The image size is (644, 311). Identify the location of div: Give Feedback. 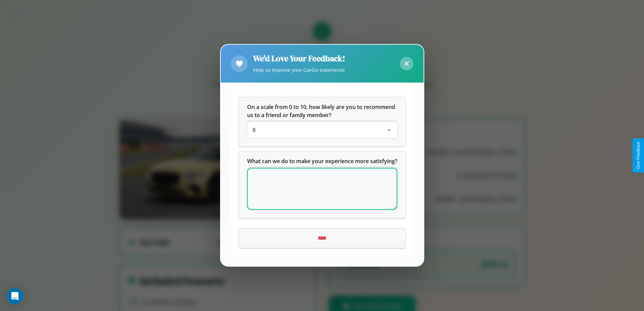
(638, 156).